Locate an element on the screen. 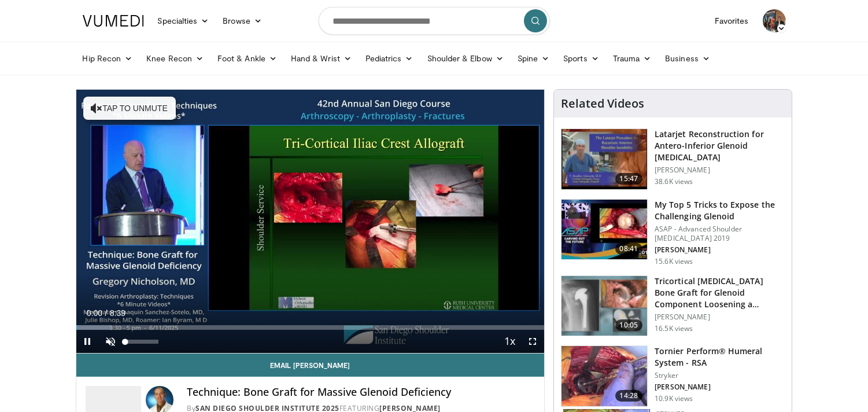 The width and height of the screenshot is (868, 412). p: Stryker is located at coordinates (720, 376).